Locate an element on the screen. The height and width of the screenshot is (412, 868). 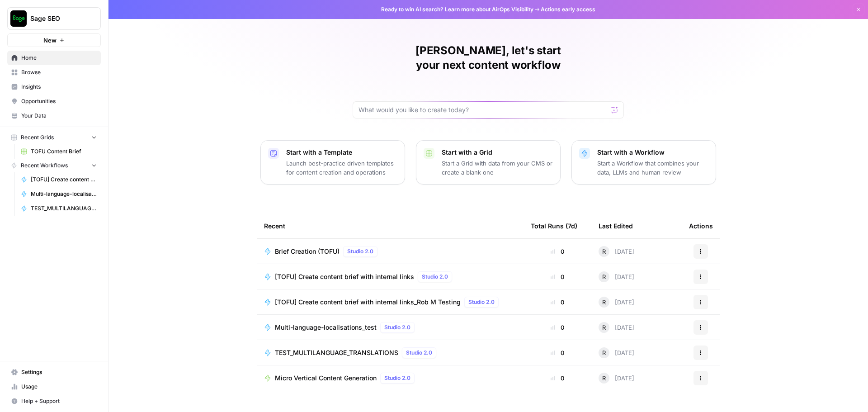
span: Sage SEO is located at coordinates (57, 19).